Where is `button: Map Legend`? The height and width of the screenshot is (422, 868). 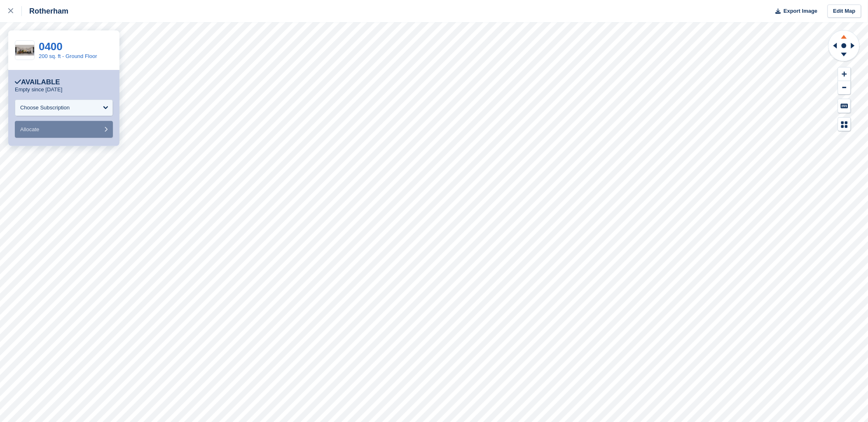 button: Map Legend is located at coordinates (845, 124).